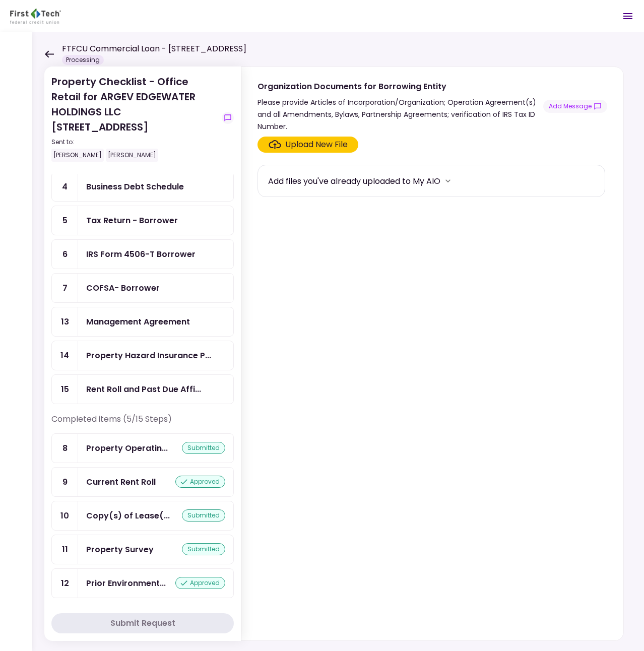 Image resolution: width=644 pixels, height=651 pixels. Describe the element at coordinates (65, 187) in the screenshot. I see `div: 4` at that location.